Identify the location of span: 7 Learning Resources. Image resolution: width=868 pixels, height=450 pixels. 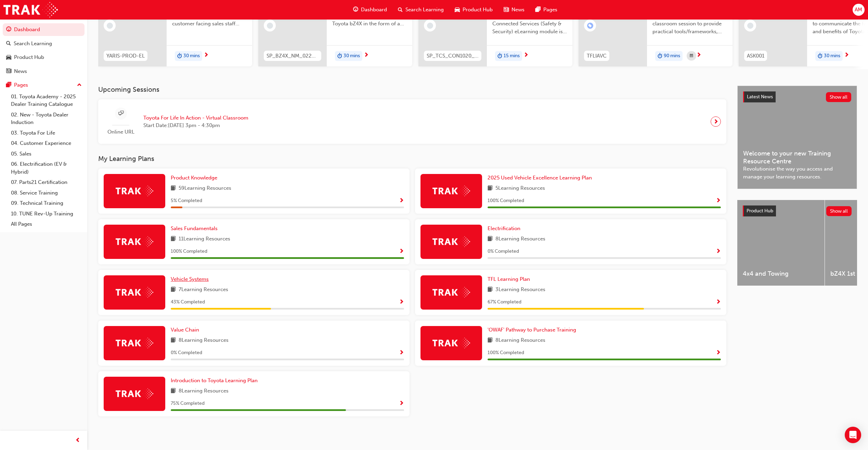
(203, 290).